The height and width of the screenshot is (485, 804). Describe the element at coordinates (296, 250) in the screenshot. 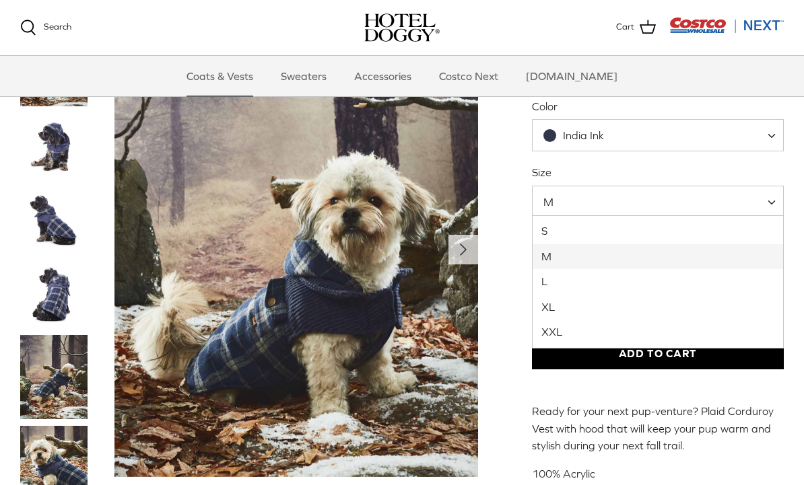

I see `a: Show Gallery` at that location.